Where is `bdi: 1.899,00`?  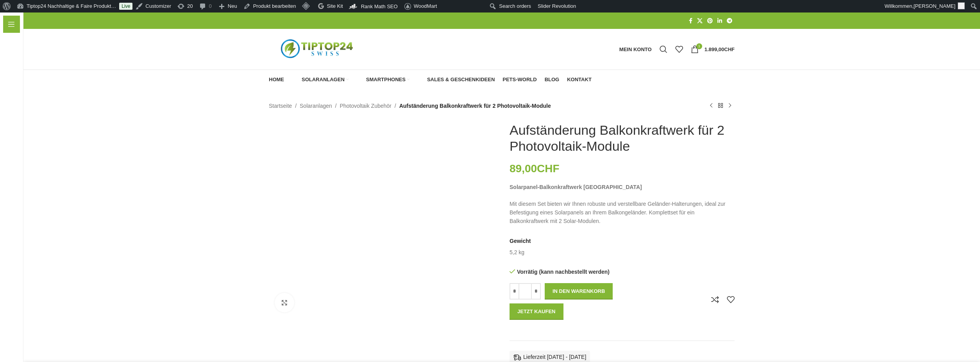 bdi: 1.899,00 is located at coordinates (719, 50).